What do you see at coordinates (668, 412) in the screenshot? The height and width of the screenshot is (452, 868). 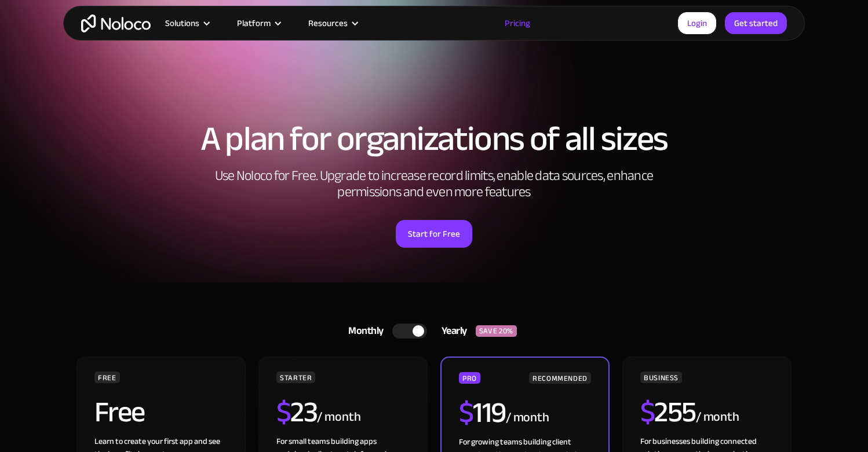 I see `h2: 255` at bounding box center [668, 412].